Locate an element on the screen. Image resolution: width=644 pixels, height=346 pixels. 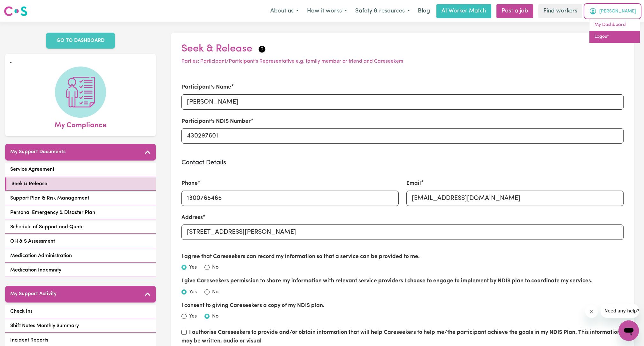
button: About us is located at coordinates (284, 11).